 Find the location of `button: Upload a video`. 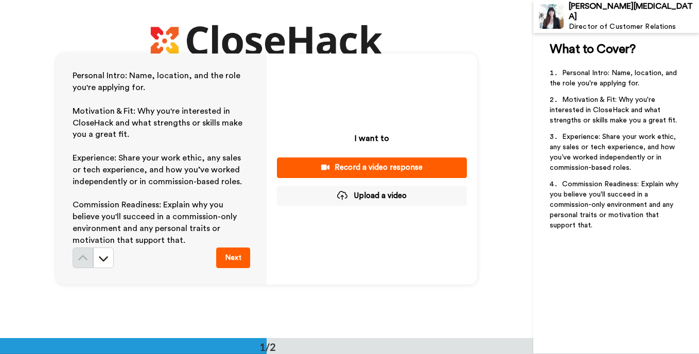

button: Upload a video is located at coordinates (372, 196).